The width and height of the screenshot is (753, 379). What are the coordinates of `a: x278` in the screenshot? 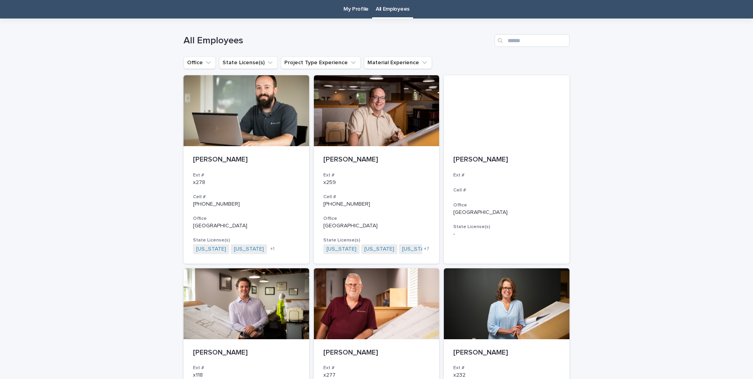 It's located at (199, 182).